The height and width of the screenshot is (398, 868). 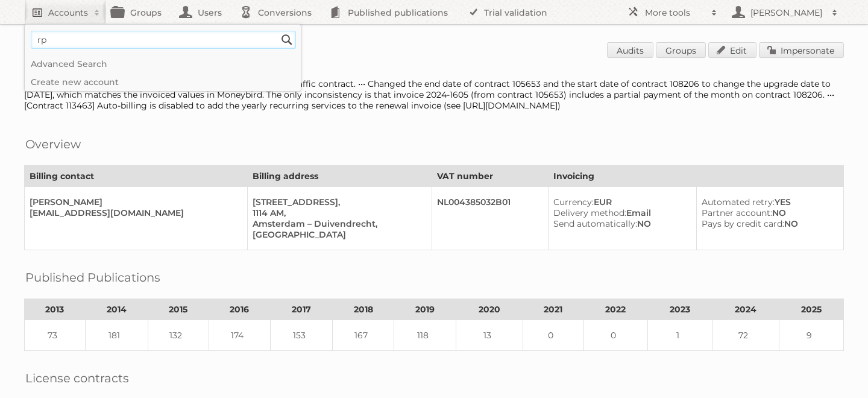 I want to click on td: 132, so click(x=179, y=335).